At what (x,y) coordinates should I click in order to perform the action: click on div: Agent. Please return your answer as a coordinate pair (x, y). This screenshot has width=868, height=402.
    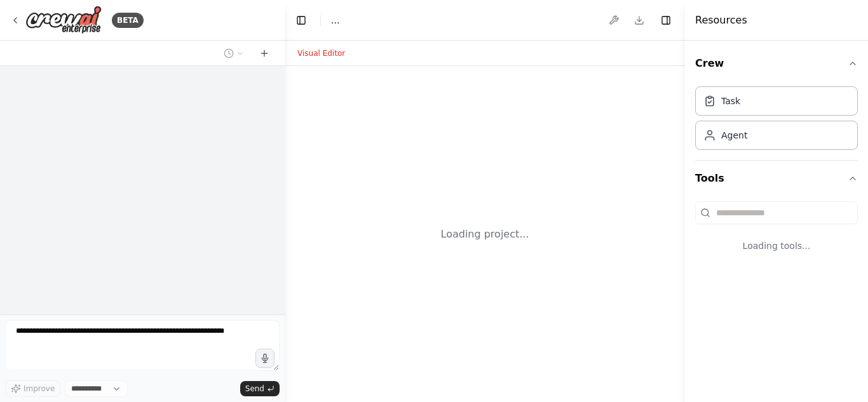
    Looking at the image, I should click on (734, 136).